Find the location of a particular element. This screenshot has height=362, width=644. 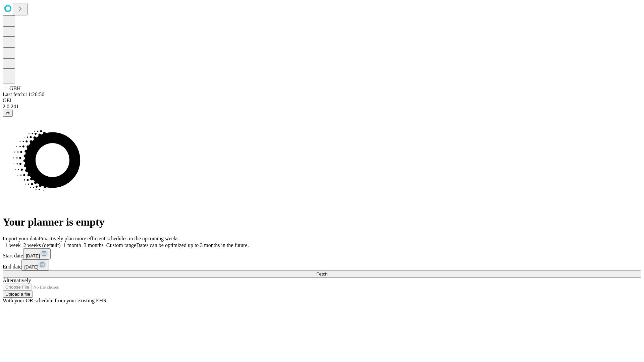

button: Upload a file is located at coordinates (18, 294).